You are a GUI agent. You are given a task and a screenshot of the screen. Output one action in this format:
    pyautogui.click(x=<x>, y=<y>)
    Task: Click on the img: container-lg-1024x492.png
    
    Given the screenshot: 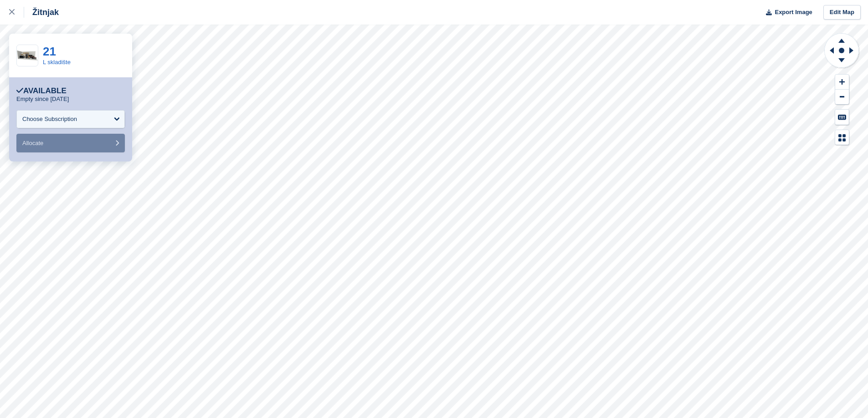 What is the action you would take?
    pyautogui.click(x=27, y=56)
    